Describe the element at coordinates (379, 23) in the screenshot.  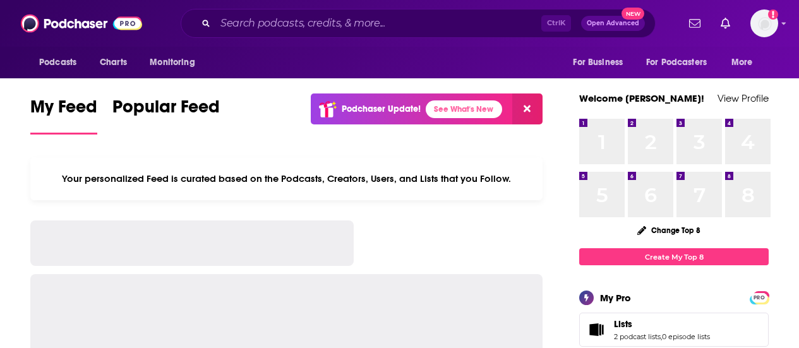
I see `input: Search podcasts, credits, & more...` at that location.